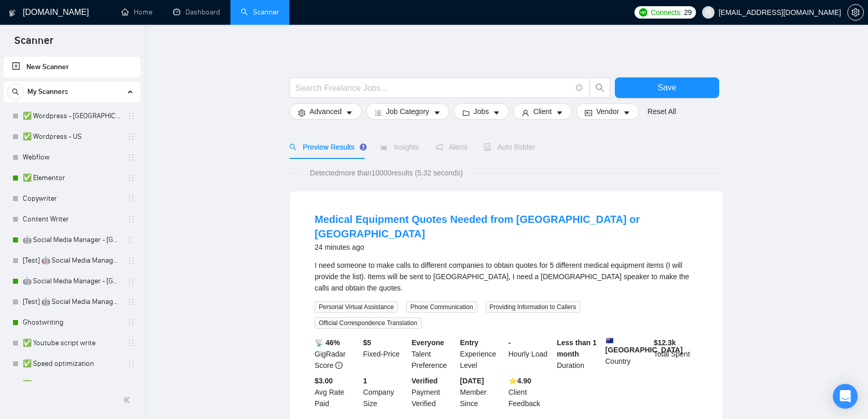  I want to click on b: $3.00, so click(323, 381).